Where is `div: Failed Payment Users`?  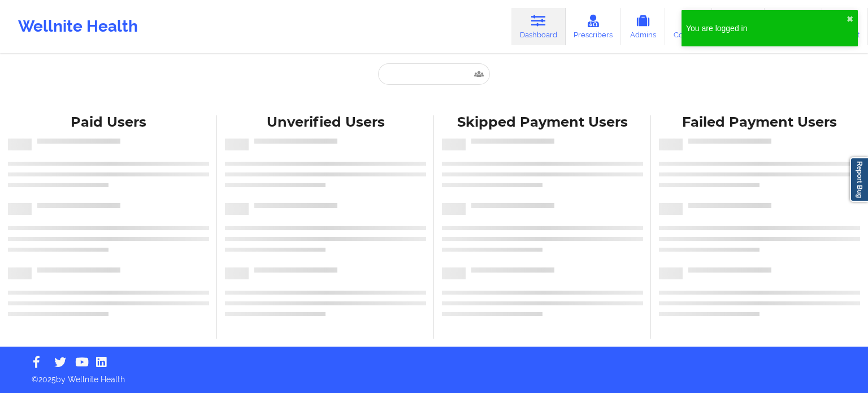 div: Failed Payment Users is located at coordinates (759, 122).